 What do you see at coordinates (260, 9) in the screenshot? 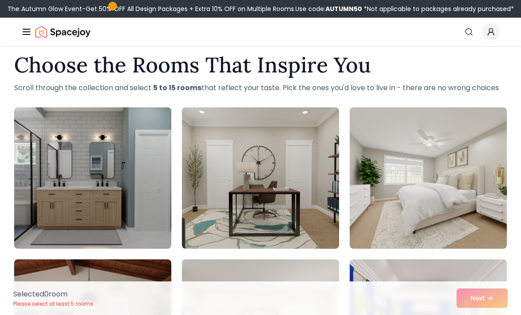
I see `div: The Autumn Glow Event-Get 50% OFF All Design Packages + Extra 10% OFF on Multiple Rooms.` at bounding box center [260, 9].